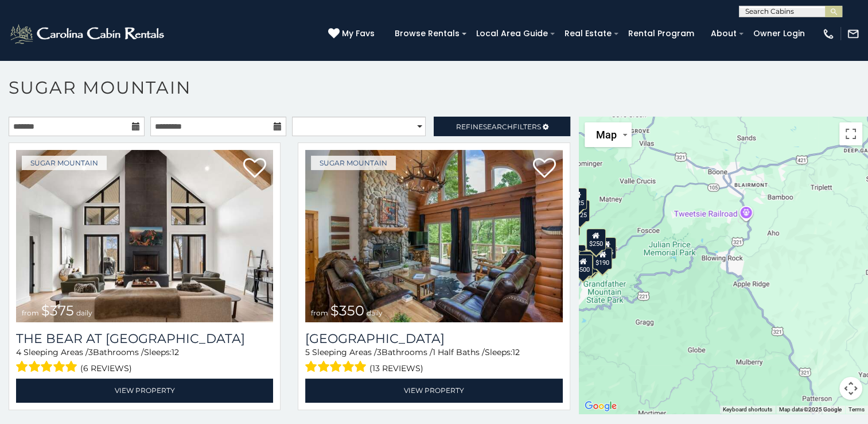 The width and height of the screenshot is (868, 424). Describe the element at coordinates (580, 211) in the screenshot. I see `div: $125` at that location.